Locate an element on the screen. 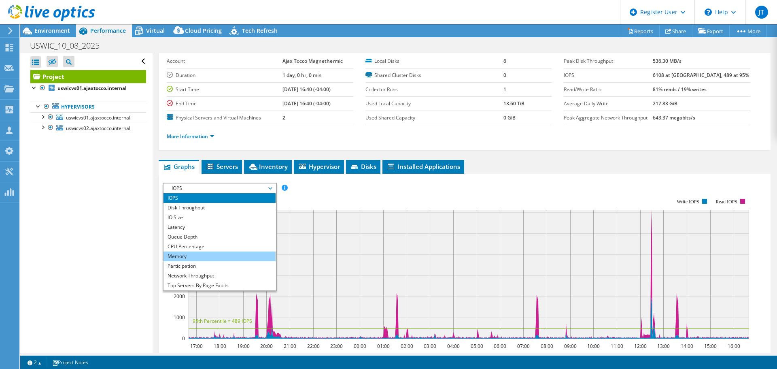  label: Duration is located at coordinates (224, 75).